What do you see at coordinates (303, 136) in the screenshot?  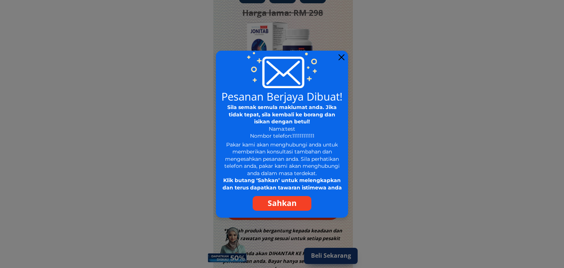 I see `span: 111111111111` at bounding box center [303, 136].